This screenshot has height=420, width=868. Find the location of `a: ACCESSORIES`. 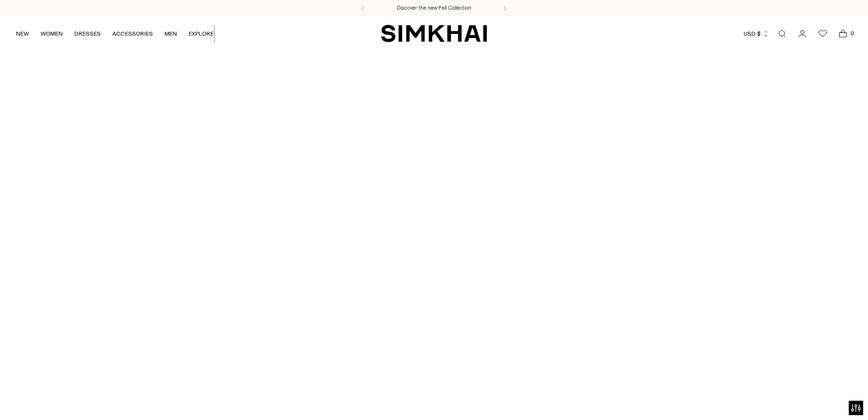

a: ACCESSORIES is located at coordinates (132, 33).